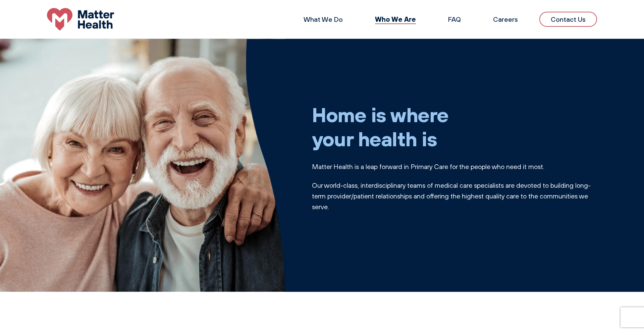 Image resolution: width=644 pixels, height=332 pixels. I want to click on a: Careers, so click(505, 19).